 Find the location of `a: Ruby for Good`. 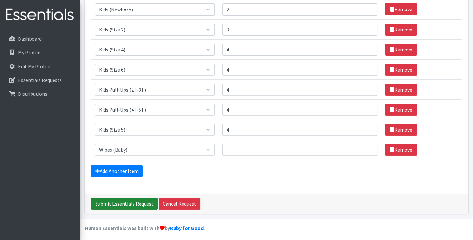

a: Ruby for Good is located at coordinates (186, 228).